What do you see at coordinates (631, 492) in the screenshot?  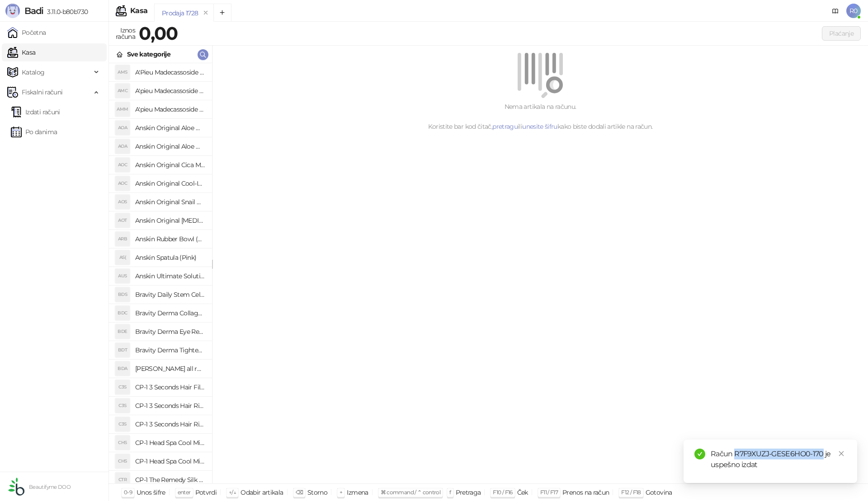 I see `span: F12 / F18` at bounding box center [631, 492].